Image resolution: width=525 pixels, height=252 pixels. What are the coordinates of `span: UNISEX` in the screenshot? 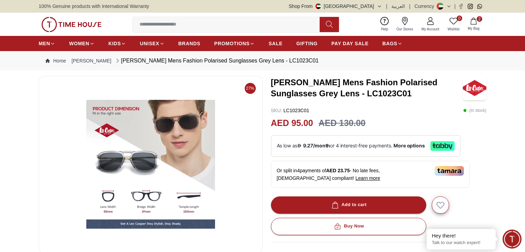 It's located at (149, 43).